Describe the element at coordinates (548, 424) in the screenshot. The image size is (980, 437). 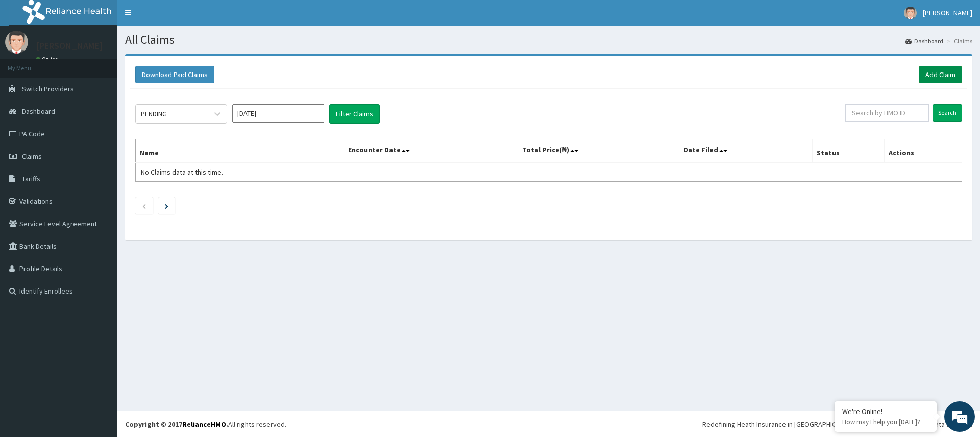
I see `footer: All rights reserved.` at that location.